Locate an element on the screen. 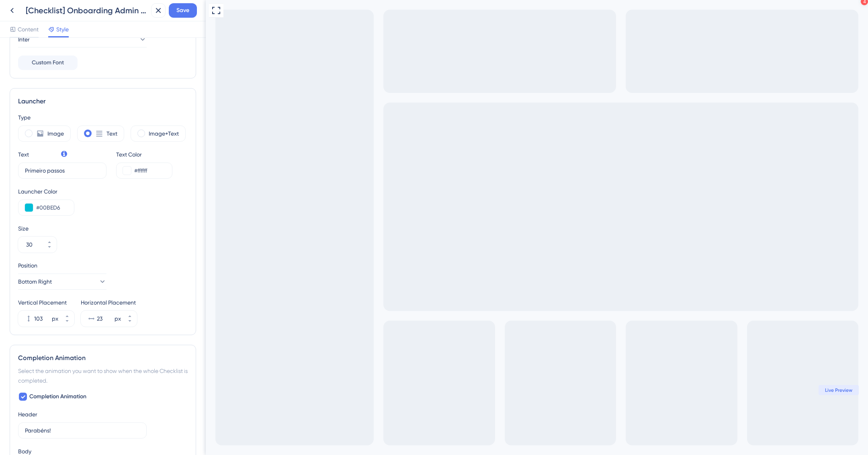 The width and height of the screenshot is (868, 455). div: Horizontal Placement is located at coordinates (109, 302).